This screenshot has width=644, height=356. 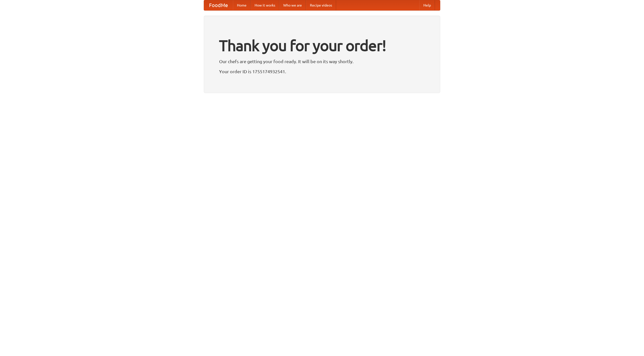 What do you see at coordinates (321, 5) in the screenshot?
I see `a: Recipe videos` at bounding box center [321, 5].